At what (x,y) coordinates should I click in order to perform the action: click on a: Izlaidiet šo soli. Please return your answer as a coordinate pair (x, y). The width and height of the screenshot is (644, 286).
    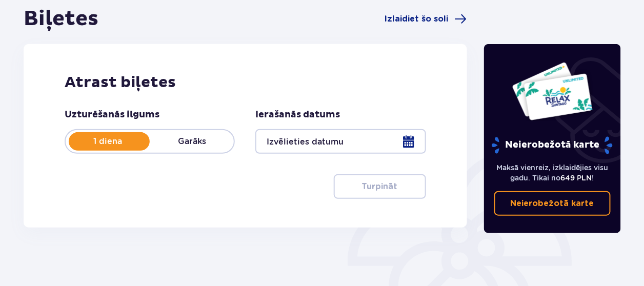
    Looking at the image, I should click on (426, 19).